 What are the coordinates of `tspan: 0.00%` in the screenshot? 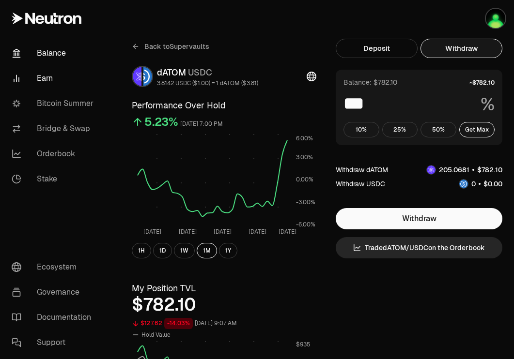 It's located at (304, 180).